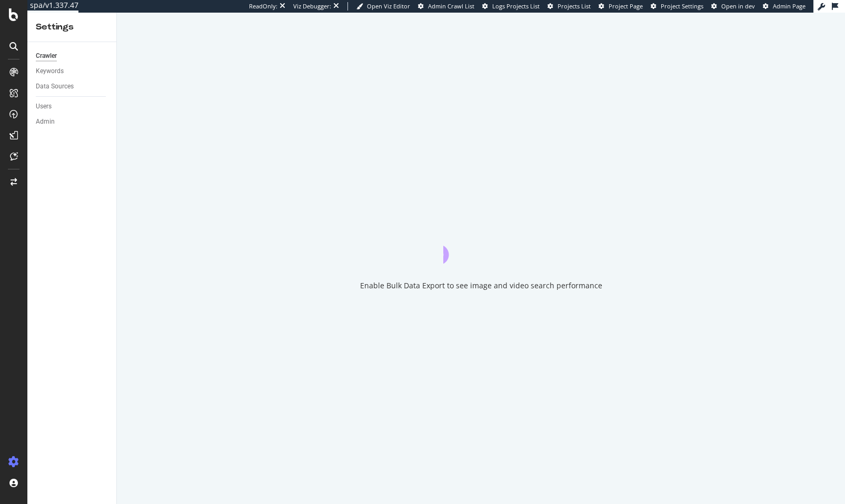 The width and height of the screenshot is (845, 504). Describe the element at coordinates (621, 6) in the screenshot. I see `a: Project Page` at that location.